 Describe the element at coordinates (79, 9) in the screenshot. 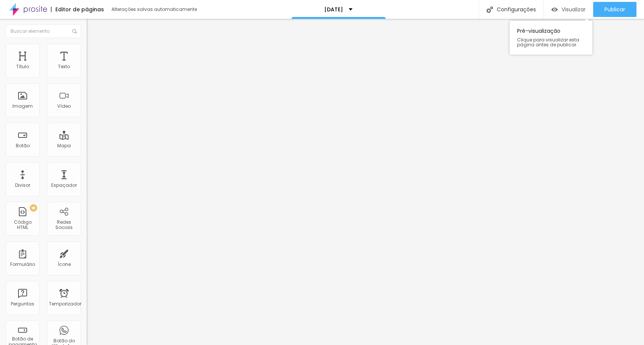

I see `font: Editor de páginas` at that location.